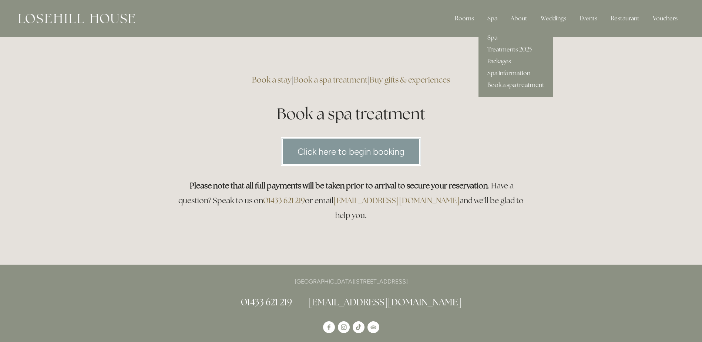 Image resolution: width=702 pixels, height=342 pixels. What do you see at coordinates (329, 327) in the screenshot?
I see `a: Losehill House Hotel & Spa` at bounding box center [329, 327].